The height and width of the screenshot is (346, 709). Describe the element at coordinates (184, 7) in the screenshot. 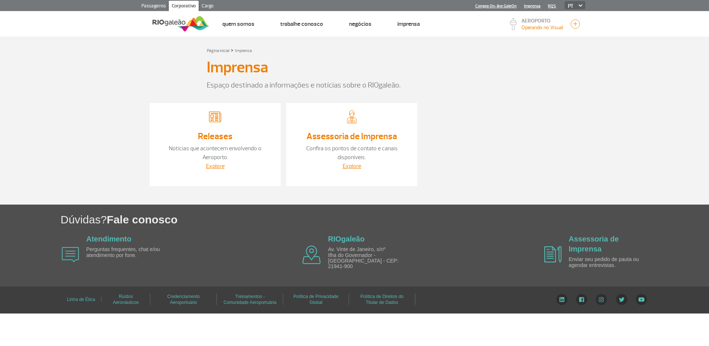

I see `a: Corporativo` at that location.